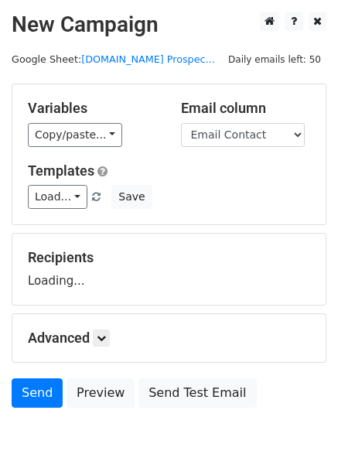 Image resolution: width=338 pixels, height=458 pixels. I want to click on div: Loading..., so click(169, 269).